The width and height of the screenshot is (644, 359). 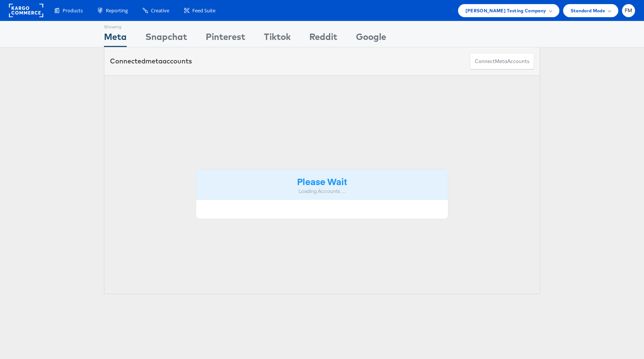 I want to click on span: FM, so click(x=629, y=11).